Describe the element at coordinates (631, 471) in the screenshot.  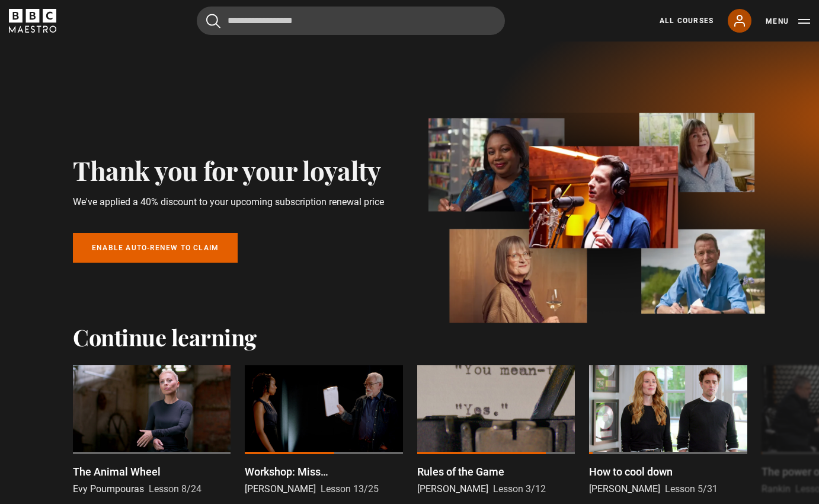
I see `p: How to cool down` at that location.